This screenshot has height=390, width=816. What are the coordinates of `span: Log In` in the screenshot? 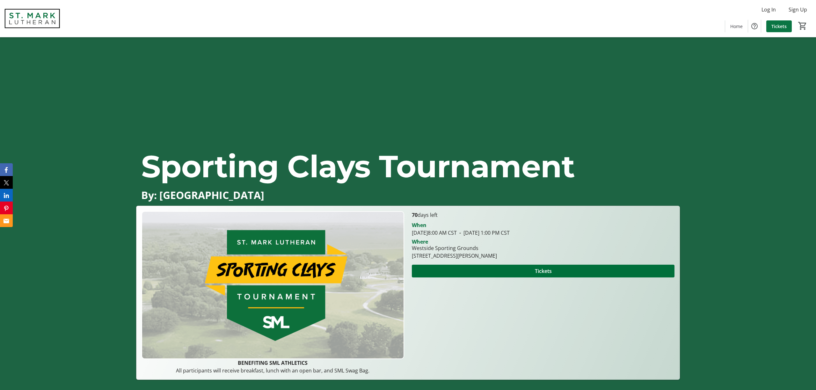 It's located at (769, 10).